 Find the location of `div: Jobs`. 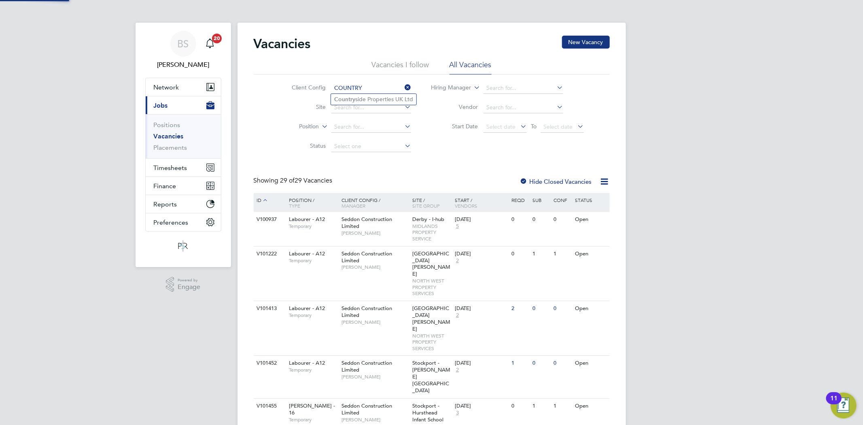

div: Jobs is located at coordinates (183, 136).